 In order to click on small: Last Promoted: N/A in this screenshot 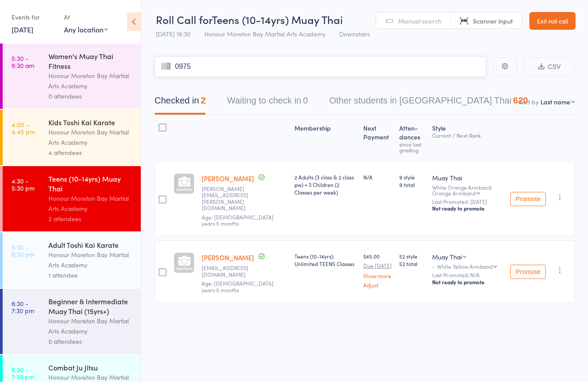, I will do `click(468, 275)`.